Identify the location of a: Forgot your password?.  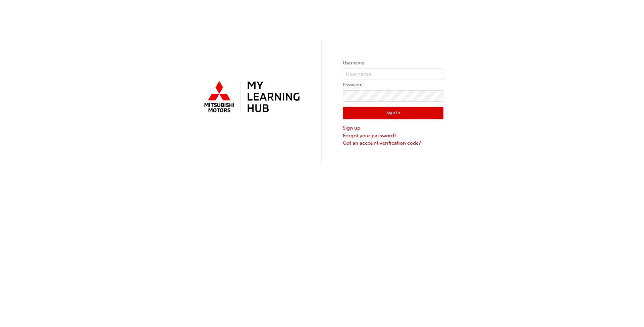
(393, 136).